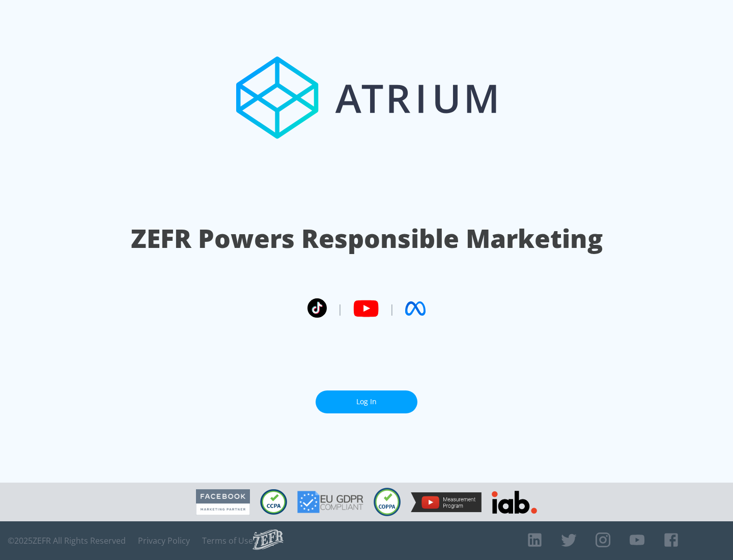 The width and height of the screenshot is (733, 560). Describe the element at coordinates (367, 238) in the screenshot. I see `h1: ZEFR Powers Responsible Marketing` at that location.